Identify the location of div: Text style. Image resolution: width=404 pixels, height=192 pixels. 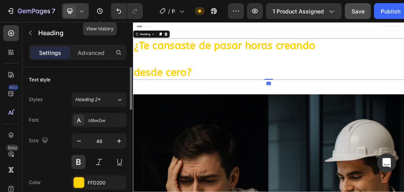
(39, 80).